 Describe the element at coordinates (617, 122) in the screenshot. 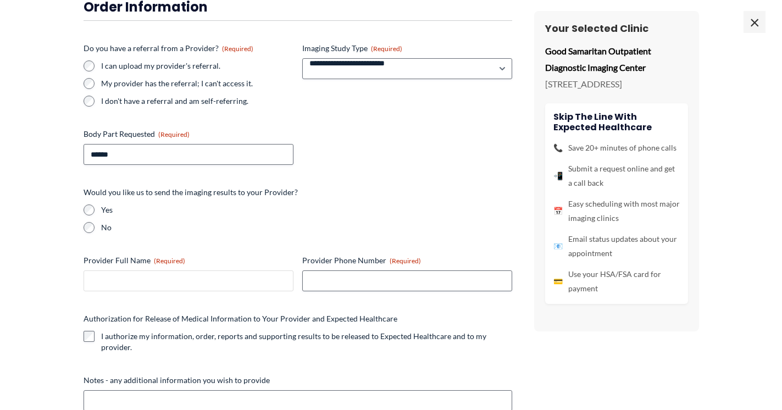

I see `h4: Skip the line with Expected Healthcare` at that location.